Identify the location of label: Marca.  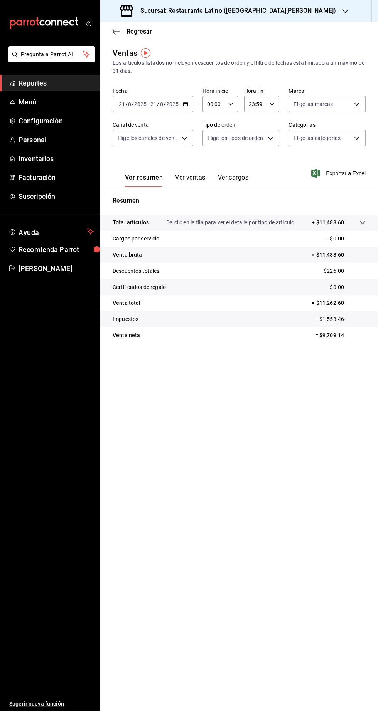
(327, 91).